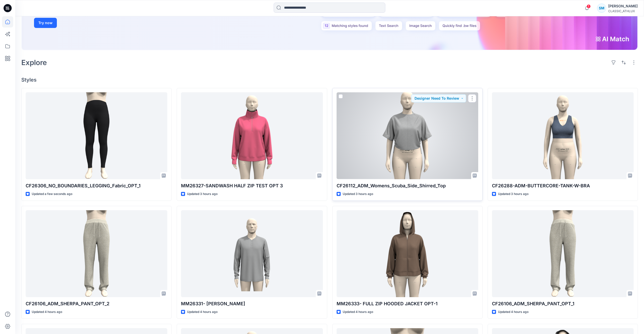 The image size is (644, 334). Describe the element at coordinates (46, 23) in the screenshot. I see `a: Try now` at that location.